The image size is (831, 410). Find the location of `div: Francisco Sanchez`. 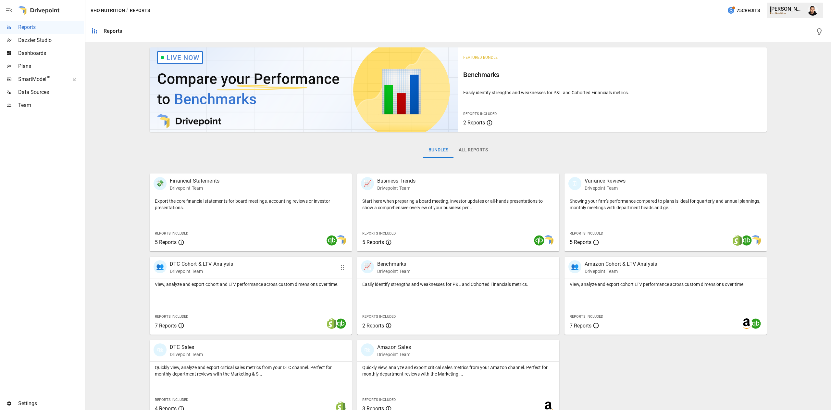

div: Francisco Sanchez is located at coordinates (813, 10).